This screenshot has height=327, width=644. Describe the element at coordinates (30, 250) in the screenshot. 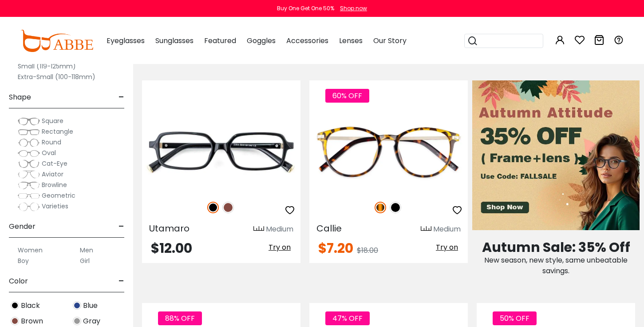

I see `label: Women` at that location.